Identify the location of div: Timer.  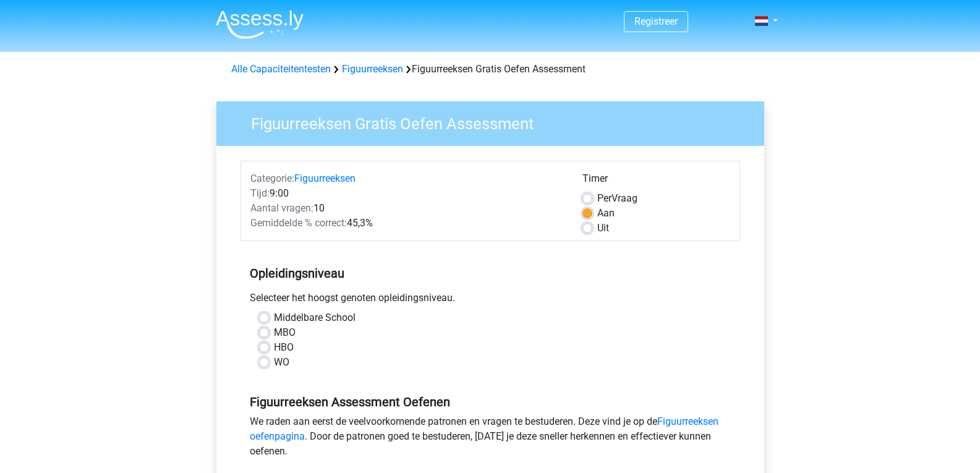
(656, 182).